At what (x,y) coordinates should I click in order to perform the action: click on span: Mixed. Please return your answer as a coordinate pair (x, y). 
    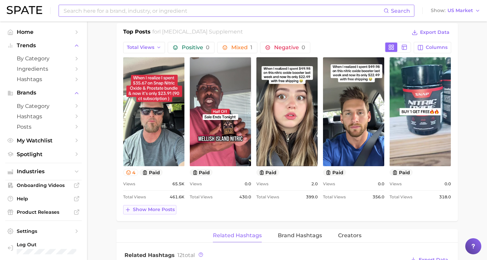
    Looking at the image, I should click on (242, 48).